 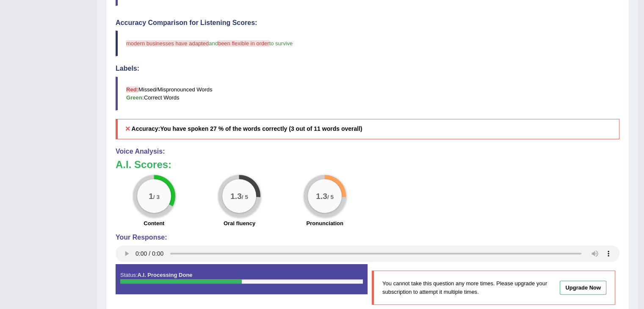 I want to click on span: been flexible in order, so click(x=243, y=43).